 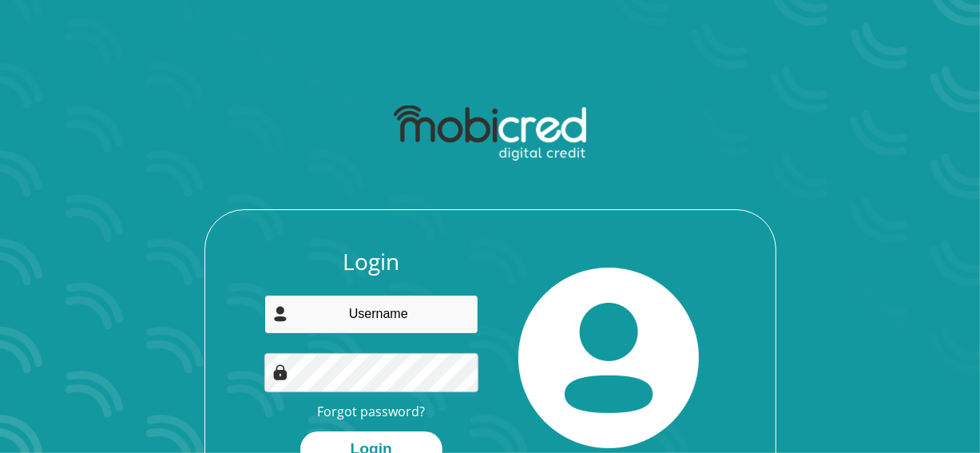 What do you see at coordinates (372, 262) in the screenshot?
I see `h3: Login` at bounding box center [372, 262].